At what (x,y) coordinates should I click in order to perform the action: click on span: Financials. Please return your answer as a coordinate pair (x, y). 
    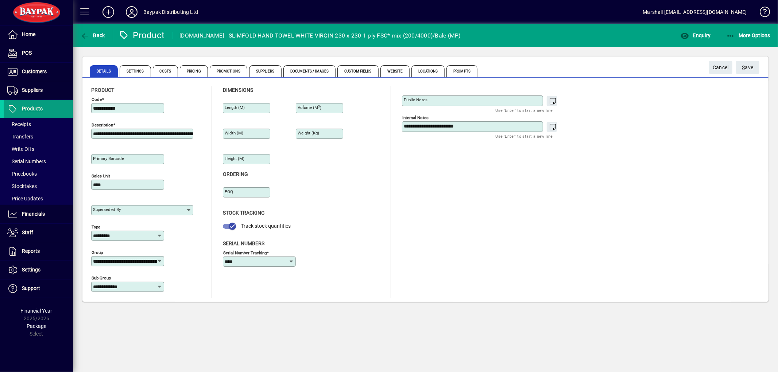
    Looking at the image, I should click on (33, 214).